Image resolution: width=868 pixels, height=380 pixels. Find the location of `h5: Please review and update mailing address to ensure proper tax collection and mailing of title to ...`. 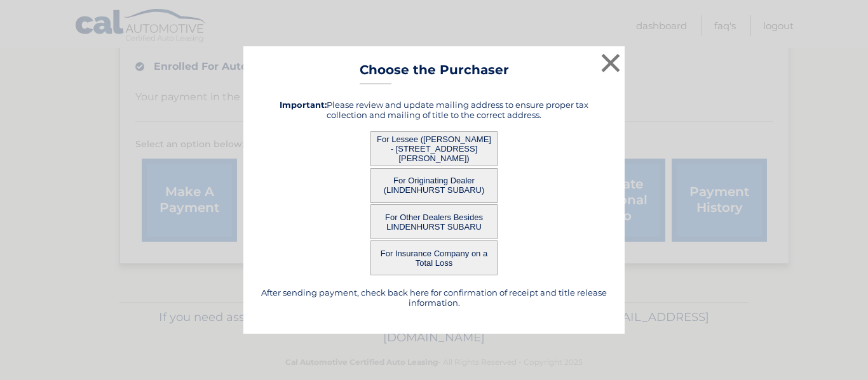

h5: Please review and update mailing address to ensure proper tax collection and mailing of title to ... is located at coordinates (434, 110).